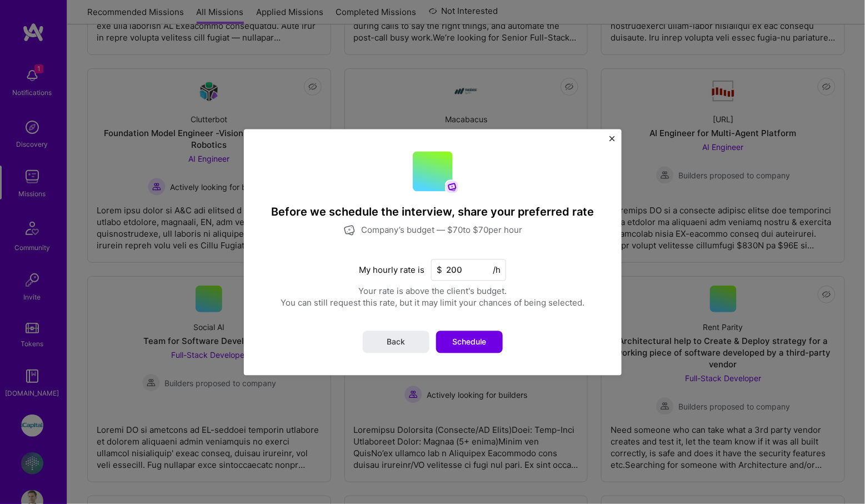 The image size is (865, 504). Describe the element at coordinates (432, 270) in the screenshot. I see `div: My hourly rate is` at that location.